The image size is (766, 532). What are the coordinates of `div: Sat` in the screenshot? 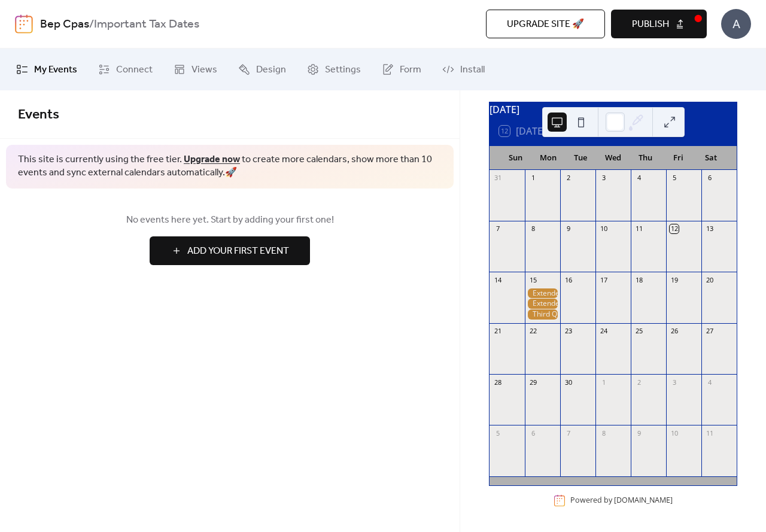 It's located at (711, 158).